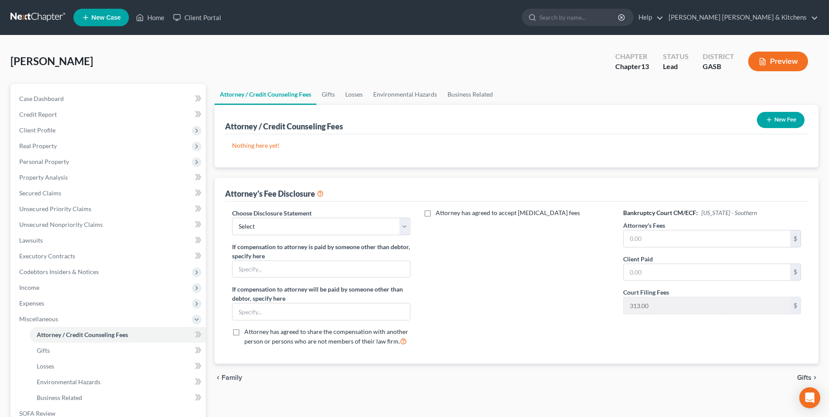  What do you see at coordinates (232, 378) in the screenshot?
I see `span: Family` at bounding box center [232, 378].